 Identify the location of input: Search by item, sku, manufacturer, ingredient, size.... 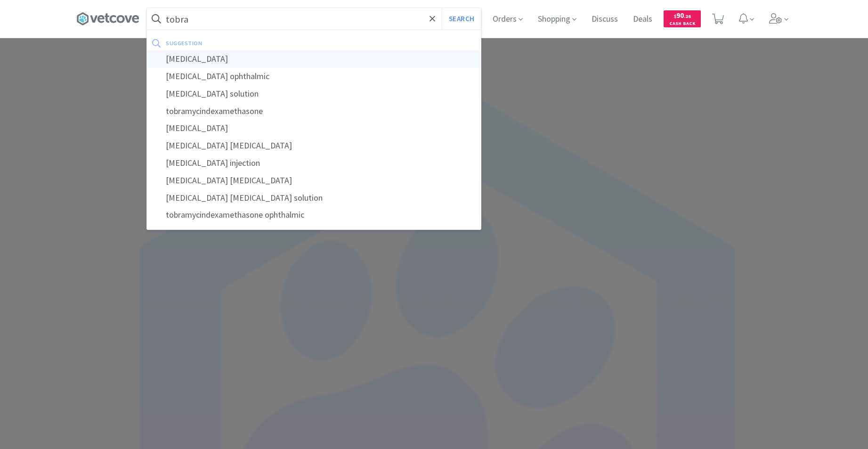
(314, 19).